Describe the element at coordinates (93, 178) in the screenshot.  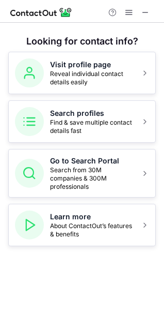
I see `span: Search from 30M companies & 300M professionals` at that location.